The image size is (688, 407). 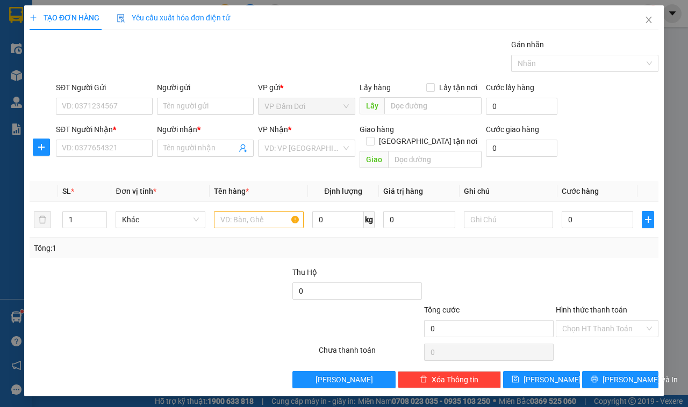 What do you see at coordinates (104, 88) in the screenshot?
I see `div: SĐT Người Gửi` at bounding box center [104, 88].